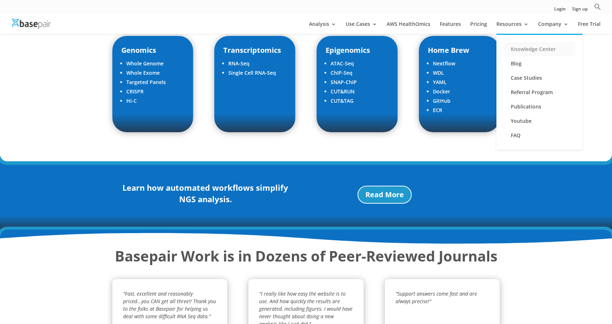  Describe the element at coordinates (598, 9) in the screenshot. I see `a: Search Icon Link` at that location.